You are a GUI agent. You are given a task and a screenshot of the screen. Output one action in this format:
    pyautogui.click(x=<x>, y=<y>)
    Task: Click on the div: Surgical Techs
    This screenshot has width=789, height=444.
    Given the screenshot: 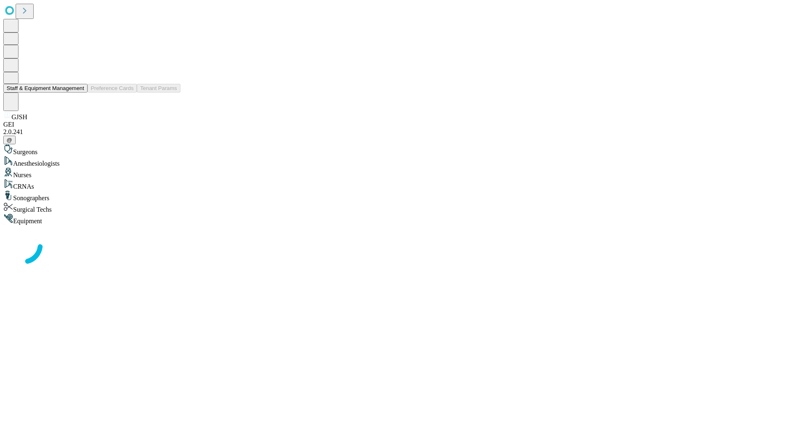 What is the action you would take?
    pyautogui.click(x=395, y=208)
    